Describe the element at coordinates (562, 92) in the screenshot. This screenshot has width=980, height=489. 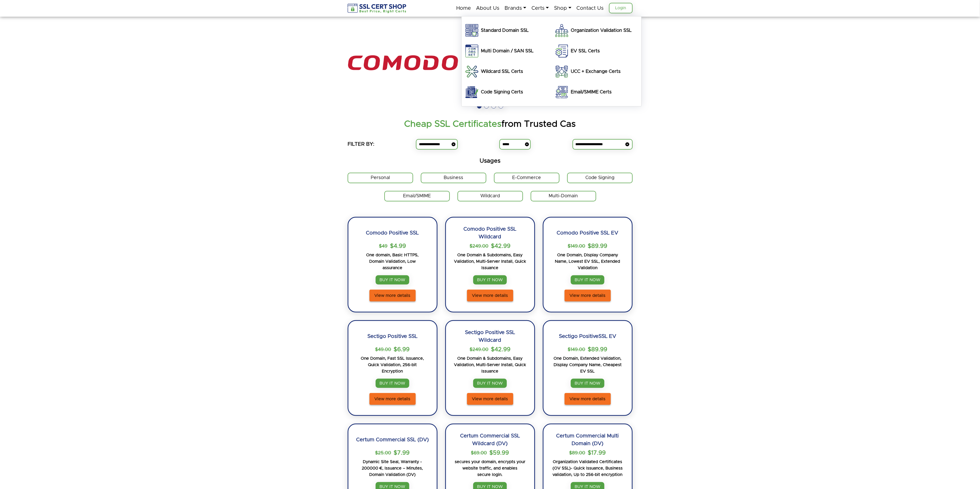
I see `img: es-ssl.png` at that location.